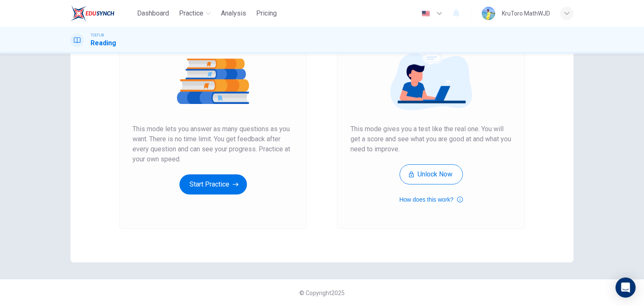 The width and height of the screenshot is (644, 306). What do you see at coordinates (102, 13) in the screenshot?
I see `a: EduSynch logo` at bounding box center [102, 13].